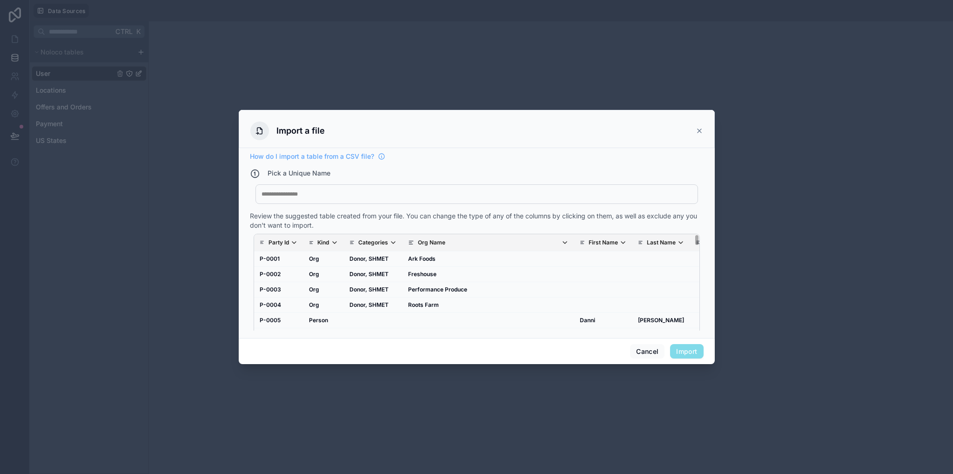 This screenshot has width=953, height=474. What do you see at coordinates (488, 304) in the screenshot?
I see `td: Roots Farm` at bounding box center [488, 304].